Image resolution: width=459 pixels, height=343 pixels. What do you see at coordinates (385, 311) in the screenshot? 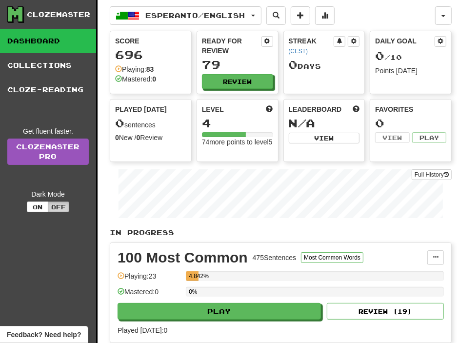
I see `button: Review (19)` at bounding box center [385, 311].